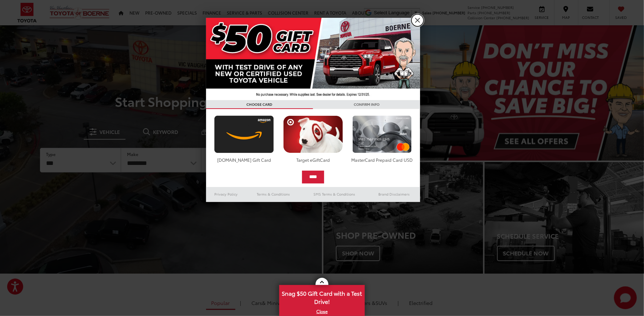  I want to click on img: mastercard.png, so click(382, 134).